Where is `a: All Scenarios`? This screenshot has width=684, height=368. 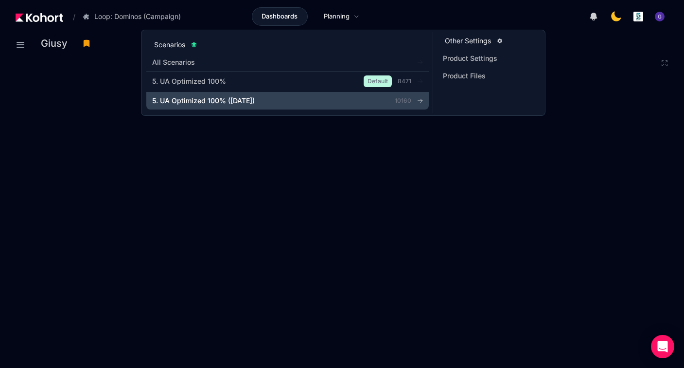
a: All Scenarios is located at coordinates (287, 62).